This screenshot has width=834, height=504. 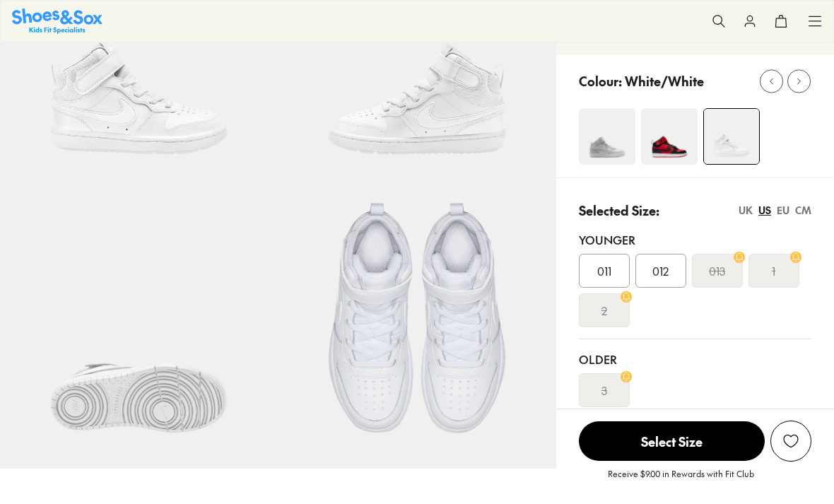 What do you see at coordinates (58, 21) in the screenshot?
I see `img: SNS_Logo_Responsive.svg` at bounding box center [58, 21].